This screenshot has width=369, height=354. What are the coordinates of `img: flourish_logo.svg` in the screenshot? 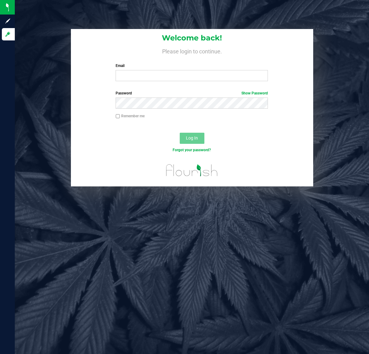 It's located at (192, 170).